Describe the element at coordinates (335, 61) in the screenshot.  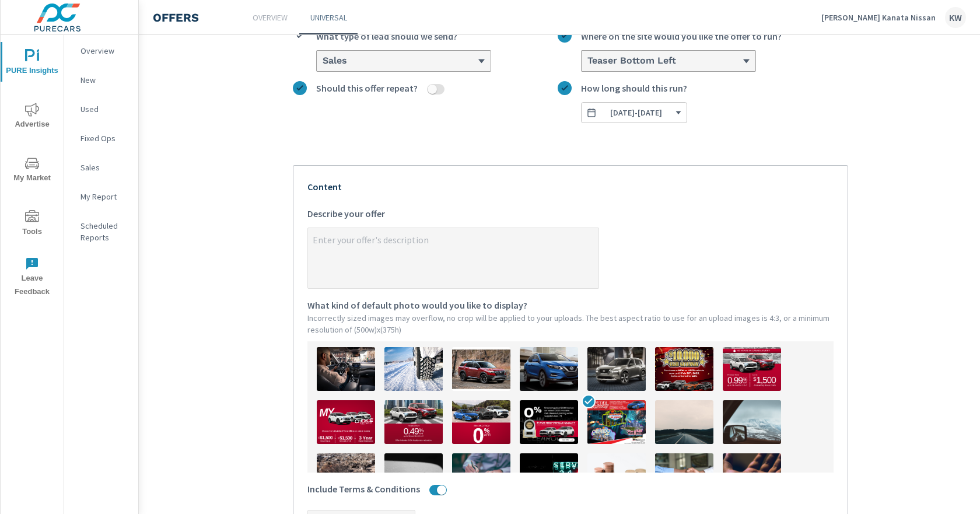
I see `h6: Sales` at that location.